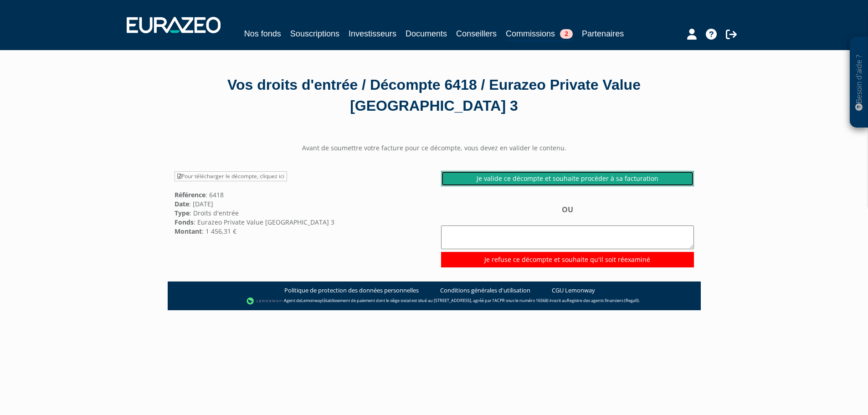  Describe the element at coordinates (539, 34) in the screenshot. I see `a: Commissions2` at that location.